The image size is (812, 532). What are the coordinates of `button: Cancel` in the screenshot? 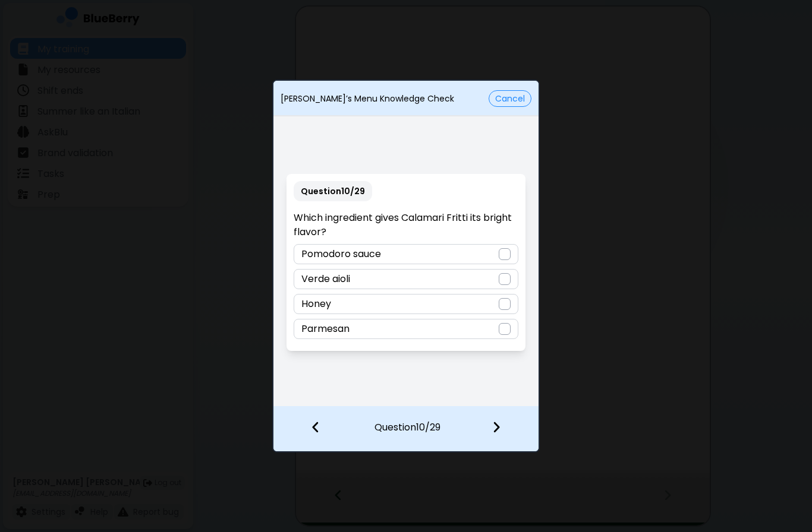 It's located at (509, 98).